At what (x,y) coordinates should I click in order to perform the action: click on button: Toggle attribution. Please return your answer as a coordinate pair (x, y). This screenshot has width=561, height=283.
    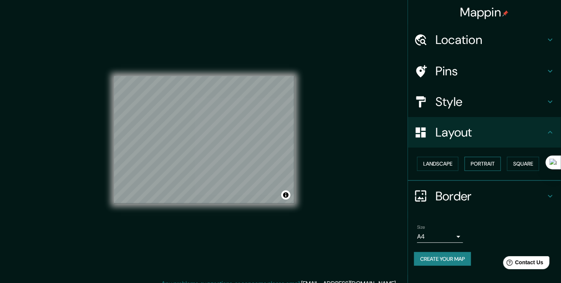
    Looking at the image, I should click on (286, 195).